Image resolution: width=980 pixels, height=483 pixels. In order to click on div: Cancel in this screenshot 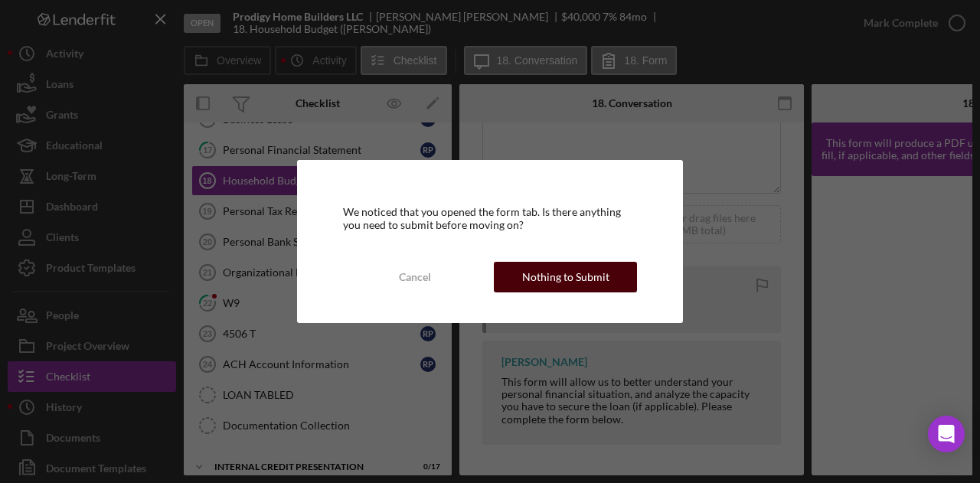, I will do `click(415, 277)`.